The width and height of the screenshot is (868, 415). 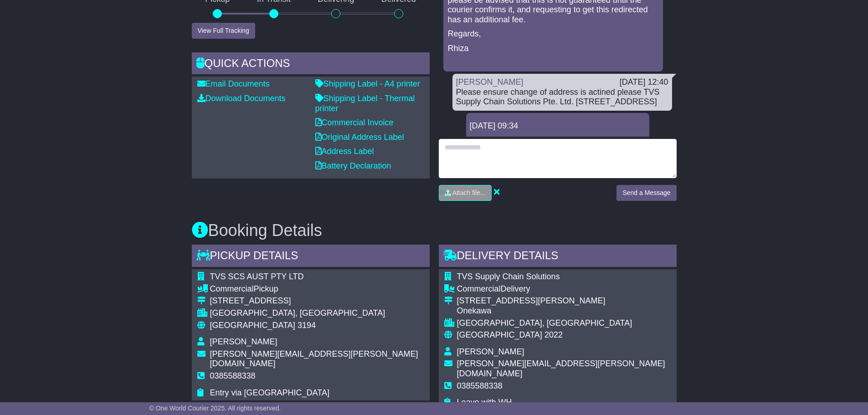 What do you see at coordinates (311, 257) in the screenshot?
I see `div: Pickup Details` at bounding box center [311, 257].